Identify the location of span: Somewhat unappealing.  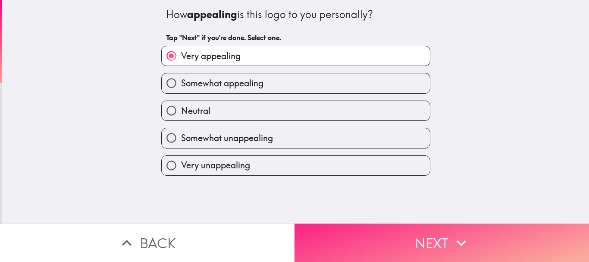
(227, 138).